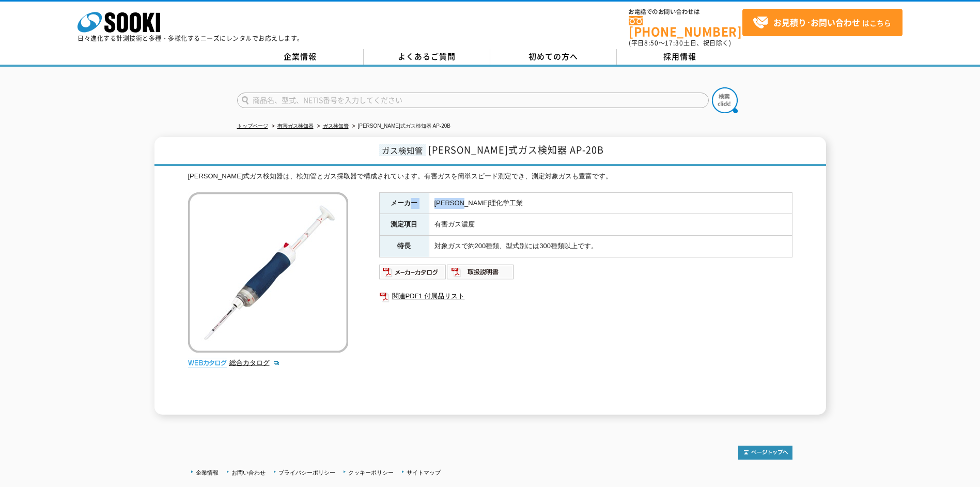 The width and height of the screenshot is (980, 487). I want to click on a: トップページ, so click(253, 126).